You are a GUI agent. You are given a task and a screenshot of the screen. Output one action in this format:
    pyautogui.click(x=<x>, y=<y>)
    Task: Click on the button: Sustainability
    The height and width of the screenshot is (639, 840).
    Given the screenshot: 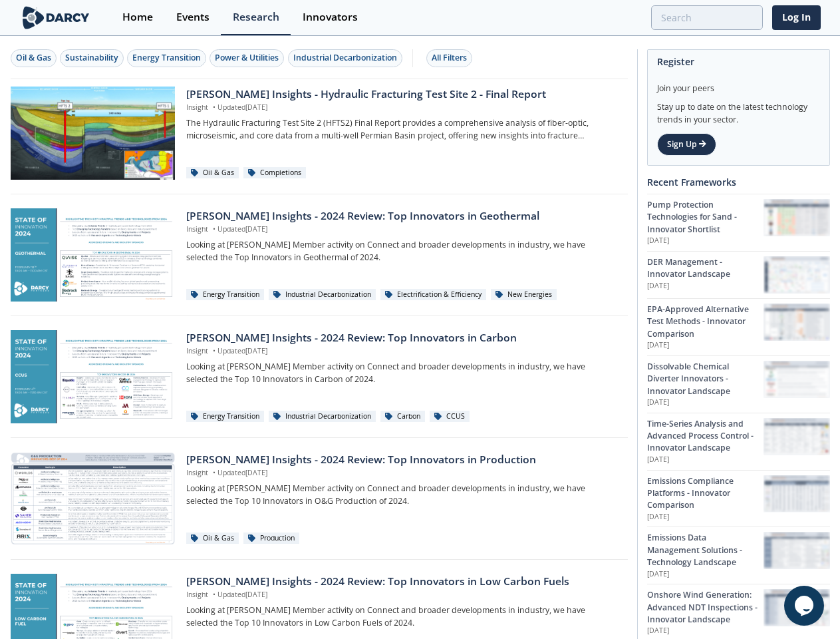 What is the action you would take?
    pyautogui.click(x=92, y=58)
    